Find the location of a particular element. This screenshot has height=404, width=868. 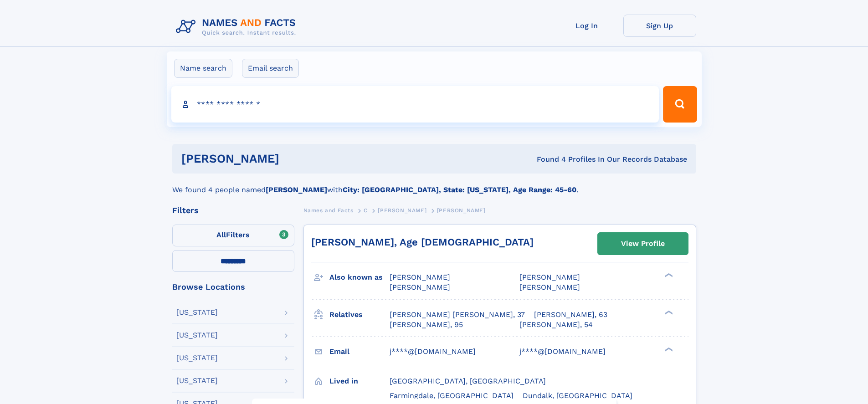

div: We found 4 people named with . is located at coordinates (434, 184).